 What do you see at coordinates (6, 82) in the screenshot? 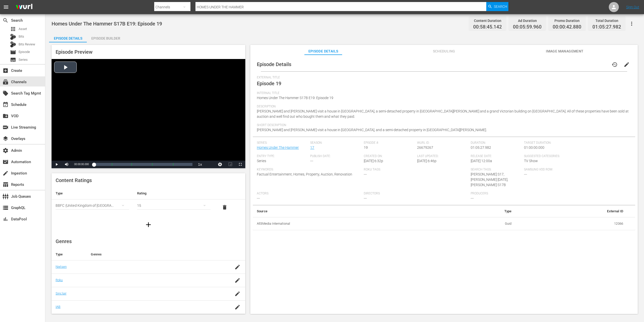
I see `span: Channels` at bounding box center [6, 82].